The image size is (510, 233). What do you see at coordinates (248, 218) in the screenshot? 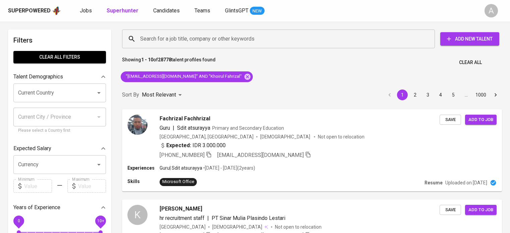
I see `span: PT Sinar Mulia Plasindo Lestari` at bounding box center [248, 218].